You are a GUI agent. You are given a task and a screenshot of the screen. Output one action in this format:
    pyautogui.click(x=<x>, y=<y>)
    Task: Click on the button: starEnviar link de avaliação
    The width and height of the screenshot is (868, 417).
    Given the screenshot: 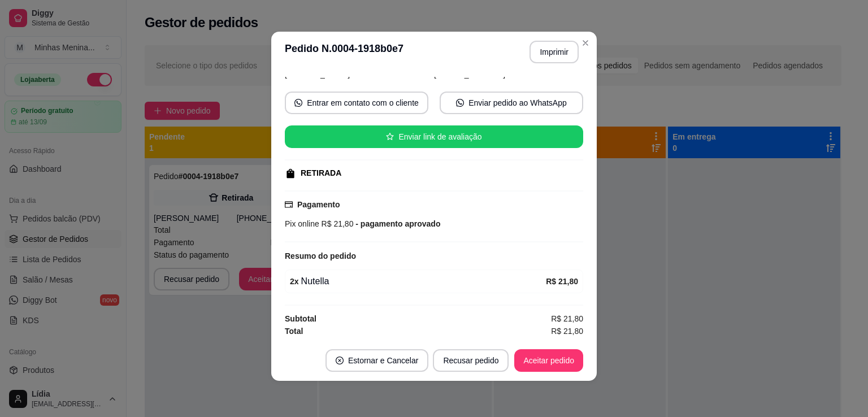 What is the action you would take?
    pyautogui.click(x=434, y=137)
    